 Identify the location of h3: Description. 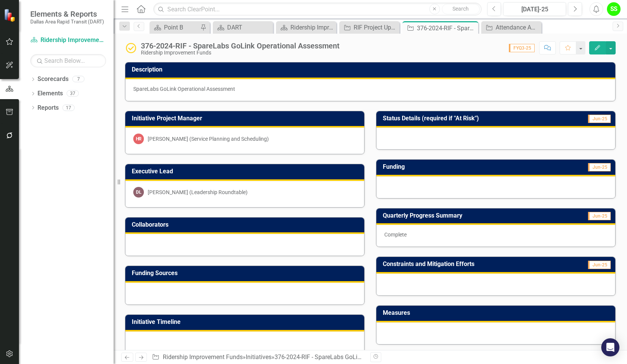
(371, 70).